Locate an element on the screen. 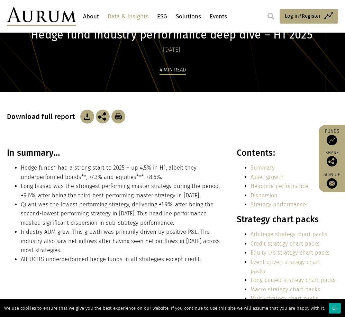 The image size is (345, 317). div: 4 min read is located at coordinates (173, 70).